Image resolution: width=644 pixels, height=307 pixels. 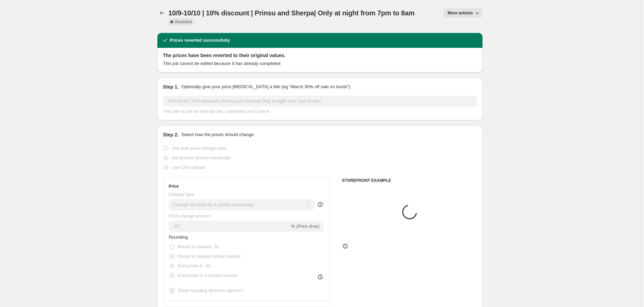 What do you see at coordinates (171, 135) in the screenshot?
I see `h2: Step 2.` at bounding box center [171, 135].